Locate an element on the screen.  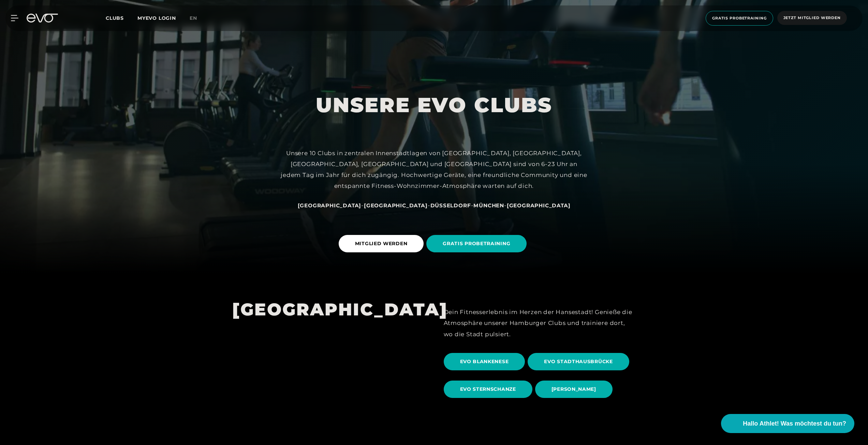
span: GRATIS PROBETRAINING is located at coordinates (476, 244).